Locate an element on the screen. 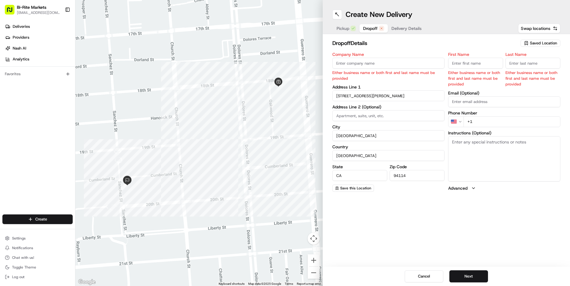  span: Saved Location is located at coordinates (544, 43).